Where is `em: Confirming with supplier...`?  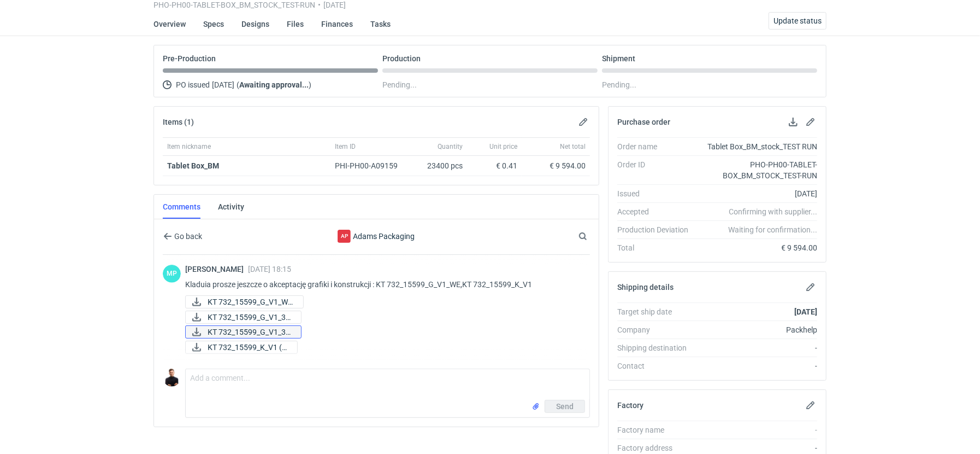 em: Confirming with supplier... is located at coordinates (773, 212).